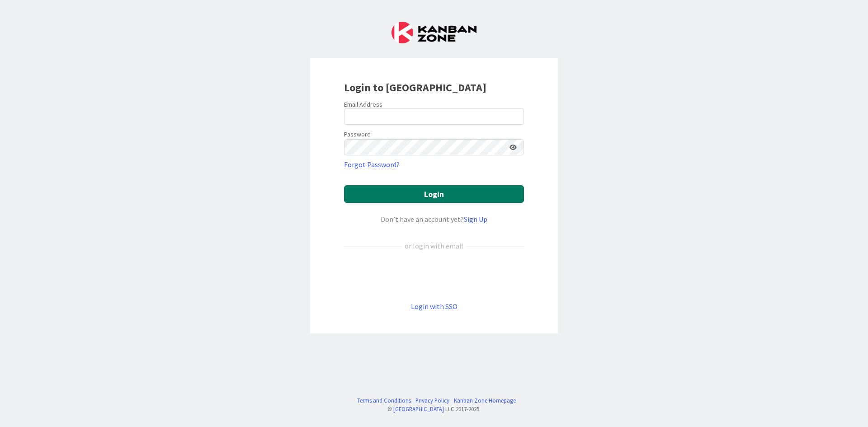 The height and width of the screenshot is (427, 868). I want to click on a: Privacy Policy, so click(432, 400).